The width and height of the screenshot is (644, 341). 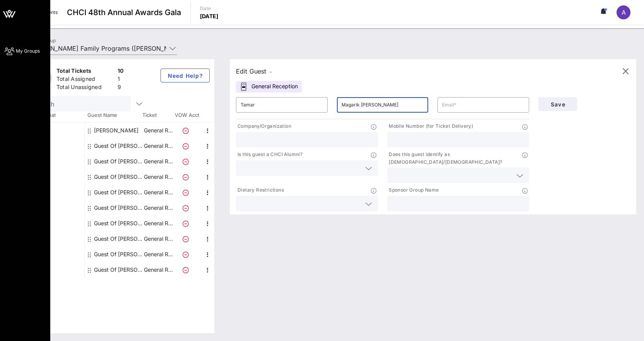 What do you see at coordinates (209, 8) in the screenshot?
I see `p: Date` at bounding box center [209, 8].